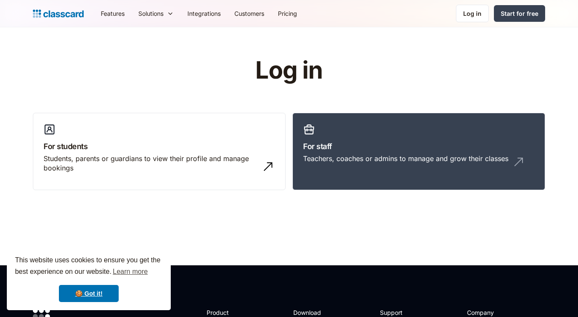 This screenshot has width=578, height=317. What do you see at coordinates (249, 13) in the screenshot?
I see `a: Customers` at bounding box center [249, 13].